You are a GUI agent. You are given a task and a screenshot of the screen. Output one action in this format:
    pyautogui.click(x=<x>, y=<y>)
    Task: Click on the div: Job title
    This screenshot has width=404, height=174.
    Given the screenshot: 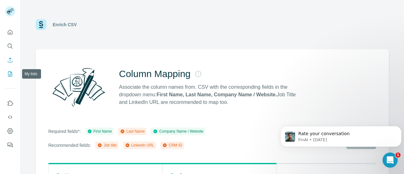 What is the action you would take?
    pyautogui.click(x=107, y=145)
    